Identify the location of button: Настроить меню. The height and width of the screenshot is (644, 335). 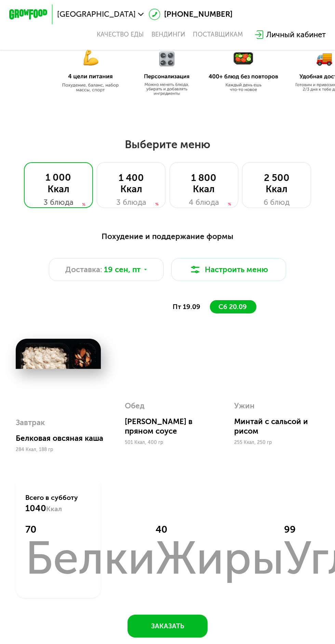
(228, 270).